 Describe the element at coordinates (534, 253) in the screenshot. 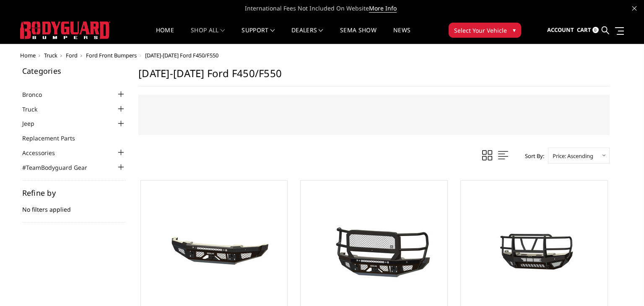

I see `img: 2023-2026 Ford F450-550 - T2 Series - Extreme Front Bumper (receiver or winch)` at that location.